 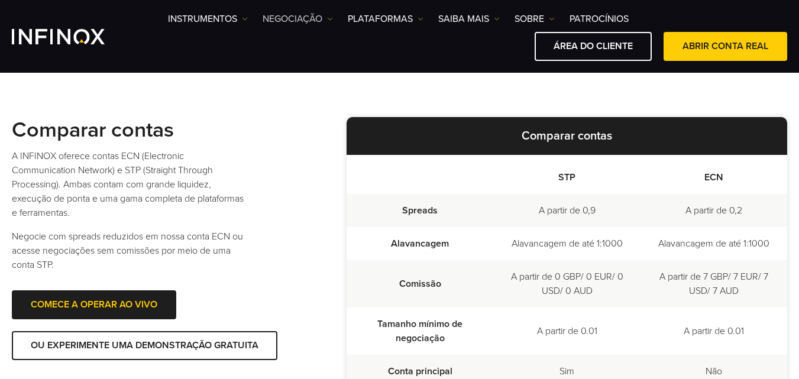 I want to click on td: Spreads, so click(x=420, y=211).